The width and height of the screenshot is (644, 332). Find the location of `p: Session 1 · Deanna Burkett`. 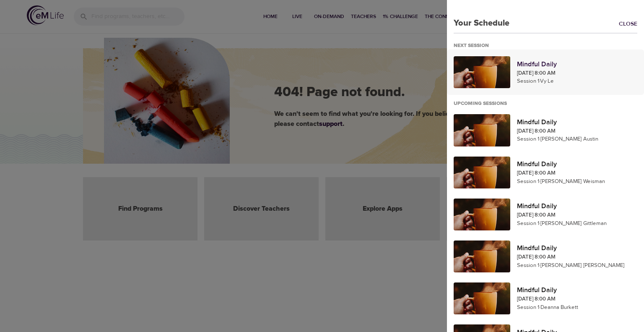

p: Session 1 · Deanna Burkett is located at coordinates (577, 308).